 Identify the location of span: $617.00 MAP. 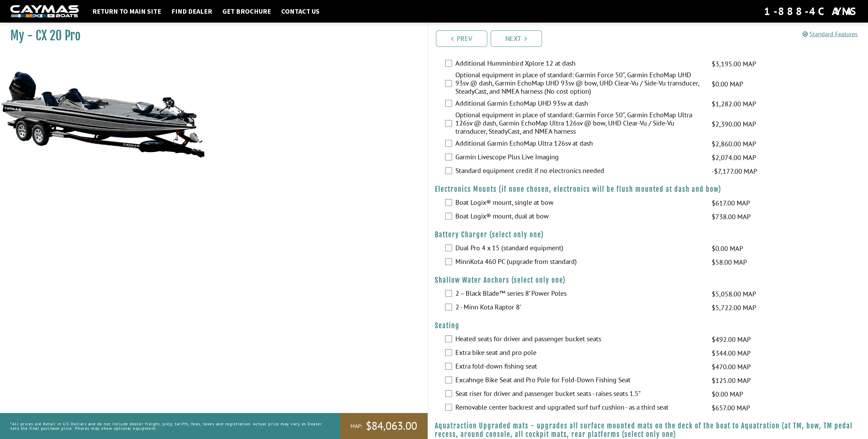
(730, 203).